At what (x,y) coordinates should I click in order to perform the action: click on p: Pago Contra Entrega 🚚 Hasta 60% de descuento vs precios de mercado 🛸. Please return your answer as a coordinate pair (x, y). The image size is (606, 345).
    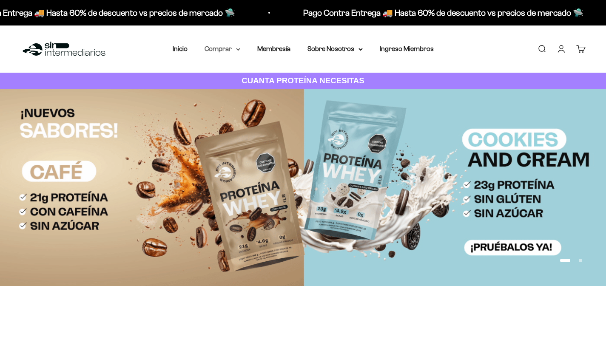
    Looking at the image, I should click on (428, 13).